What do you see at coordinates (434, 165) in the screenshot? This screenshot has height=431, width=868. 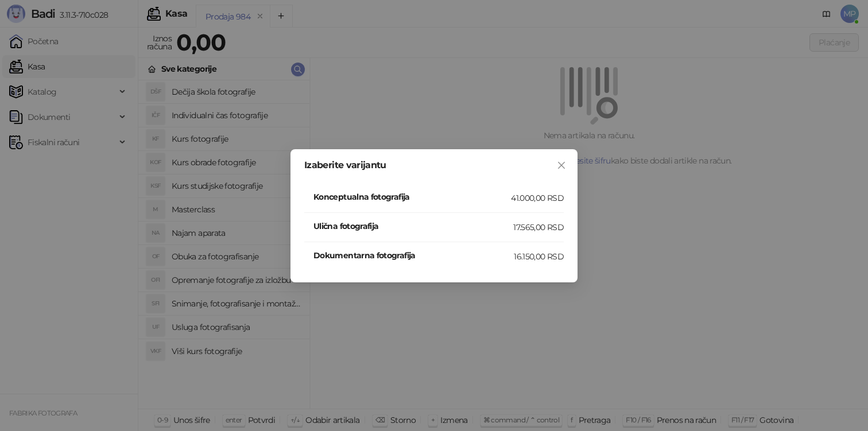 I see `div: Izaberite varijantu` at bounding box center [434, 165].